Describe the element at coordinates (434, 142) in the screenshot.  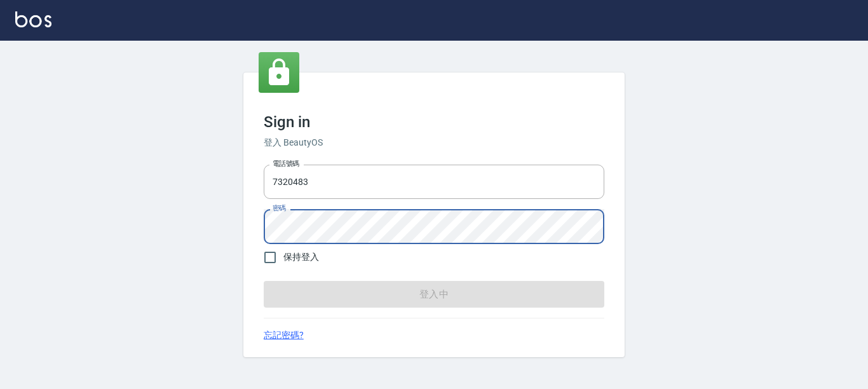
I see `h6: 登入 BeautyOS` at that location.